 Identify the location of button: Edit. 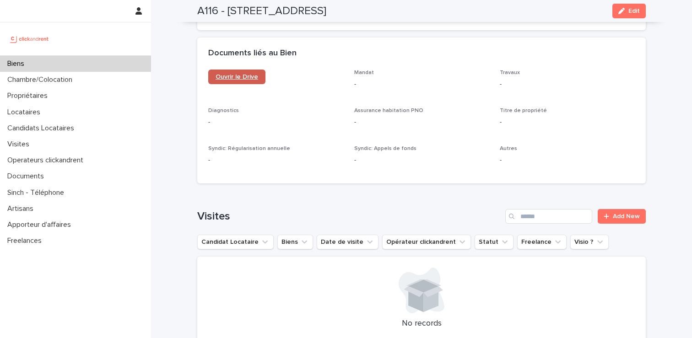
(629, 11).